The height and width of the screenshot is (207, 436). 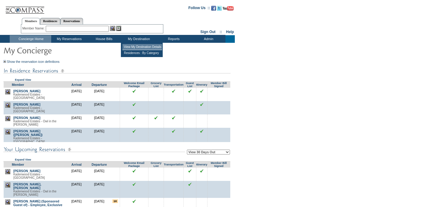 I want to click on td: View My Destination Details, so click(x=142, y=47).